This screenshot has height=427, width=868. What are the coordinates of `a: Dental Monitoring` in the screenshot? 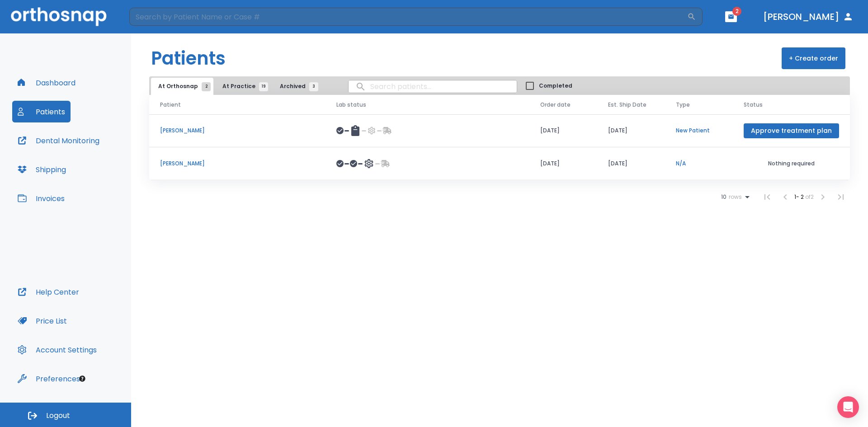 It's located at (58, 140).